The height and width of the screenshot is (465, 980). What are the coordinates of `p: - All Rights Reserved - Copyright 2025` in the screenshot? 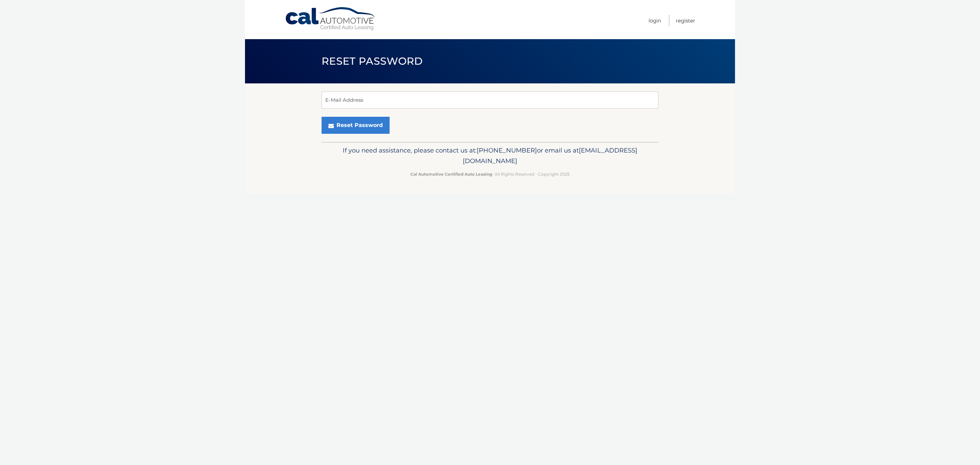 It's located at (490, 174).